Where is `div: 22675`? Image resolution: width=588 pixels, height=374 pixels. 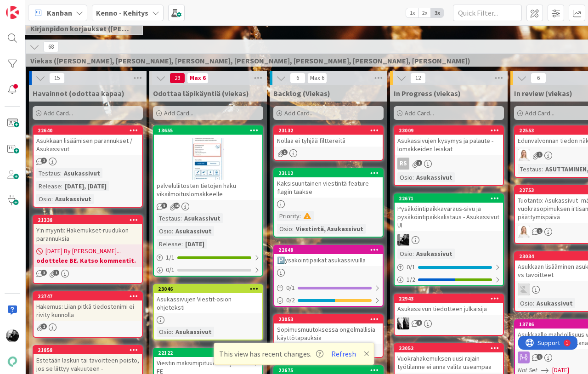 div: 22675 is located at coordinates (330, 371).